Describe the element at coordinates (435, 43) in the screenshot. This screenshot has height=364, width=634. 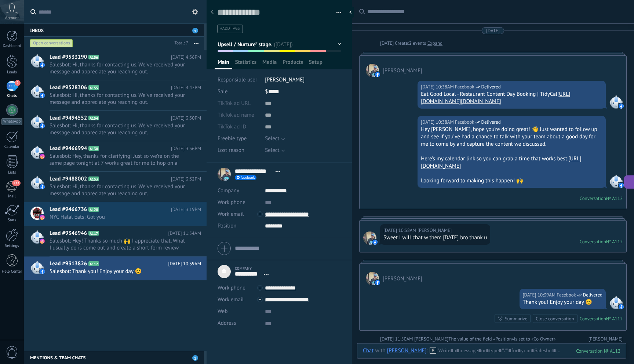
I see `a: Expand` at that location.